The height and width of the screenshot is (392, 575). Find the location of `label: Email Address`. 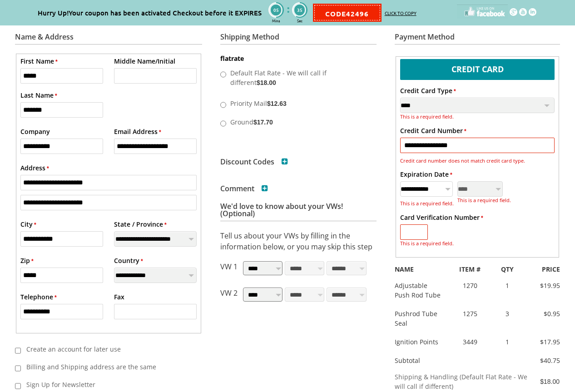

label: Email Address is located at coordinates (137, 131).